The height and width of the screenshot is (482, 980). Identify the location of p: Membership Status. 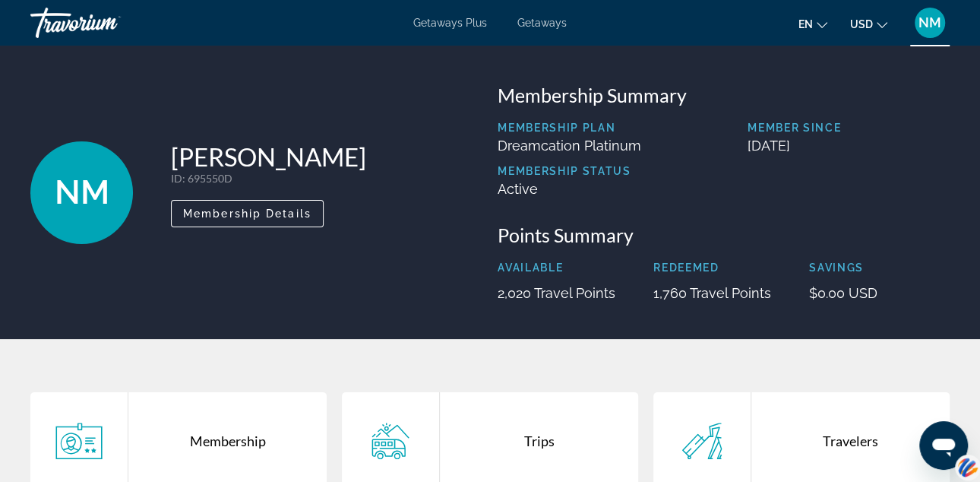
(569, 171).